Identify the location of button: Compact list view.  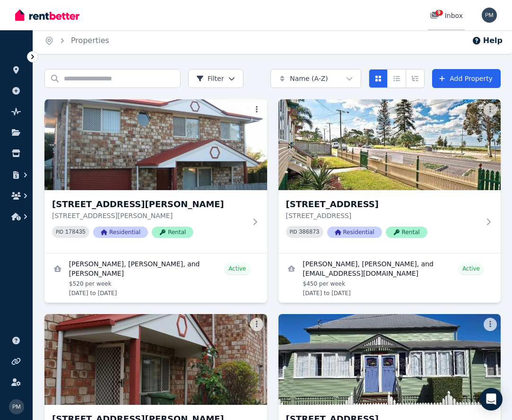
(397, 78).